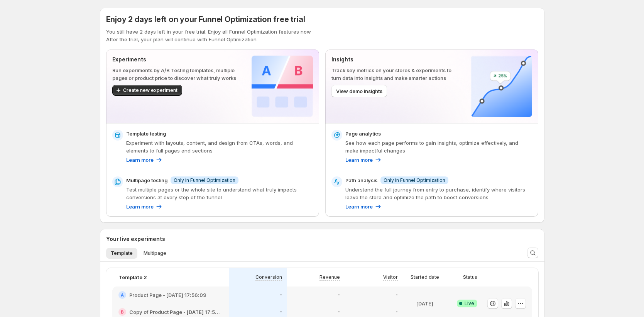  I want to click on button: Create new experiment, so click(147, 90).